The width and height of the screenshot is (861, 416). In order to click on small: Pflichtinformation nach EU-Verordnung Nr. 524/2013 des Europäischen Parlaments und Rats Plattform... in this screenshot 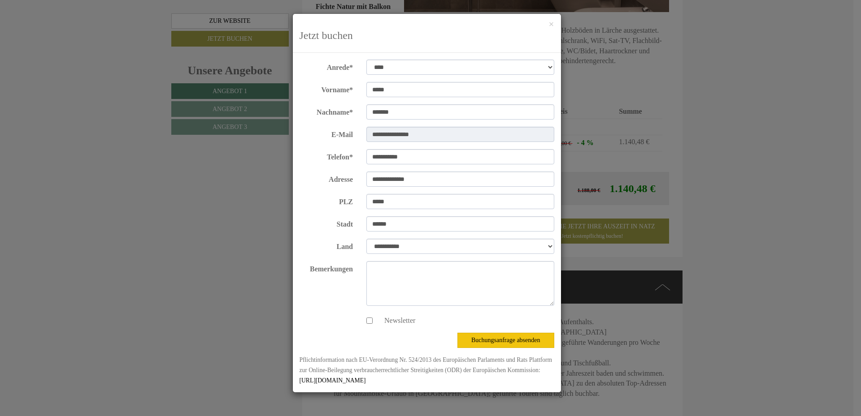, I will do `click(426, 370)`.